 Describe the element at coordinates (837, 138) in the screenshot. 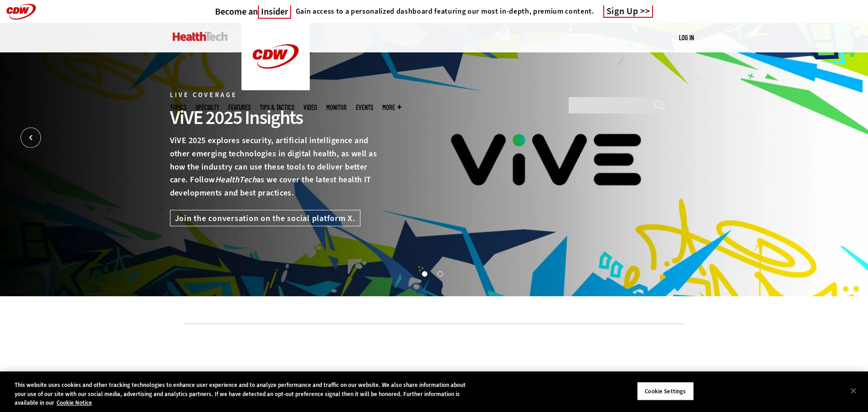

I see `button: Next` at that location.